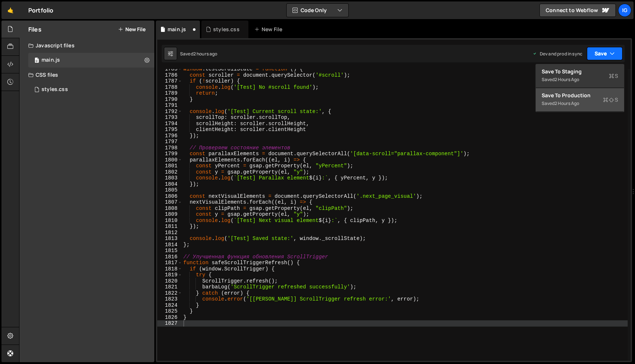 The height and width of the screenshot is (364, 635). I want to click on div: 1806, so click(170, 196).